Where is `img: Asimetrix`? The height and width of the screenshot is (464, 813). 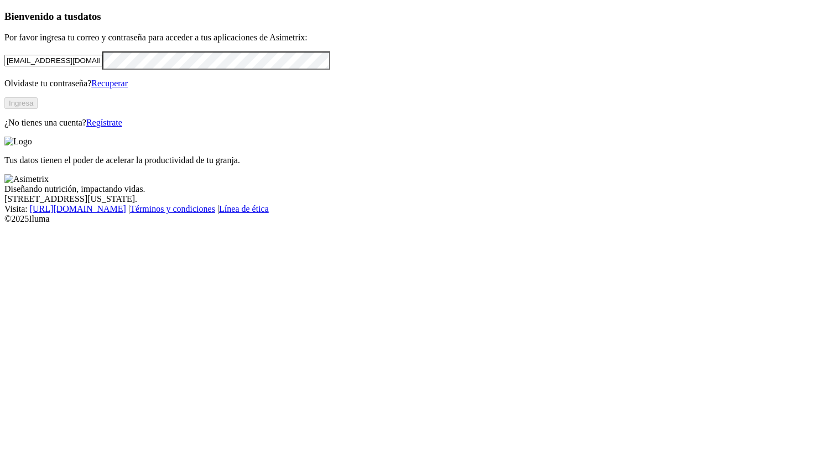 img: Asimetrix is located at coordinates (27, 179).